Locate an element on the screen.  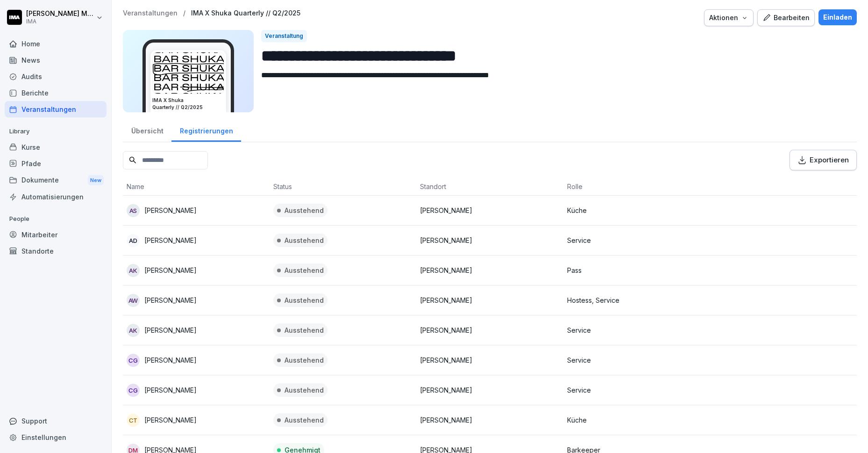
a: Pfade is located at coordinates (55, 163).